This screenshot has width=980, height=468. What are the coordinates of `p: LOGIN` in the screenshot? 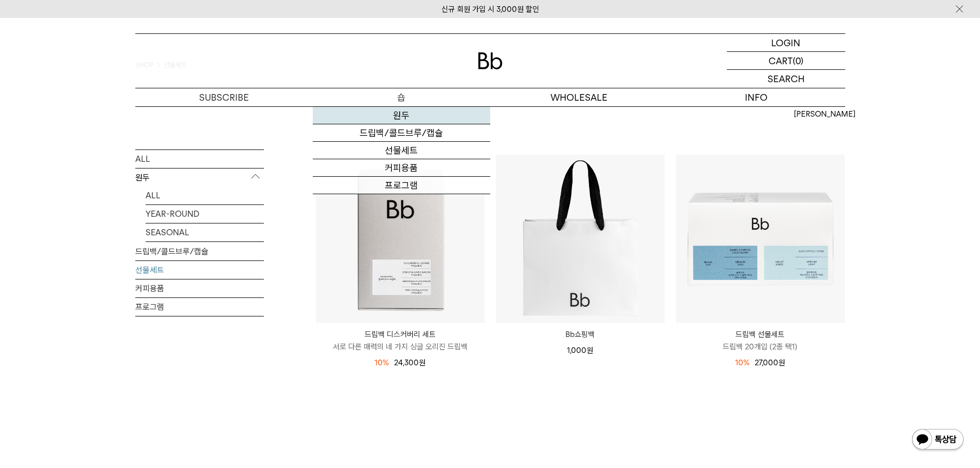 It's located at (786, 42).